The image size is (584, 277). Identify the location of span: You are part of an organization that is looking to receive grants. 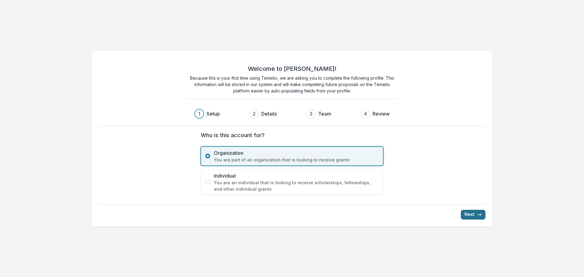
(296, 160).